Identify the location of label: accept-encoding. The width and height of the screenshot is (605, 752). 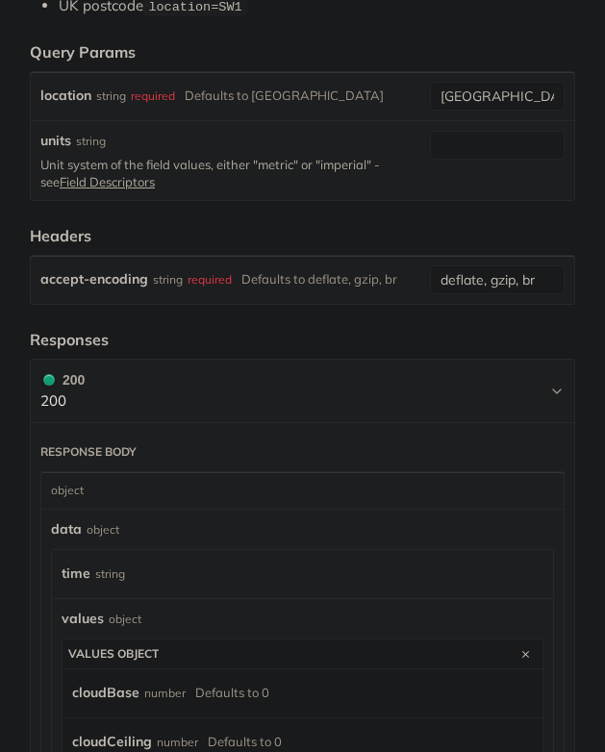
(94, 279).